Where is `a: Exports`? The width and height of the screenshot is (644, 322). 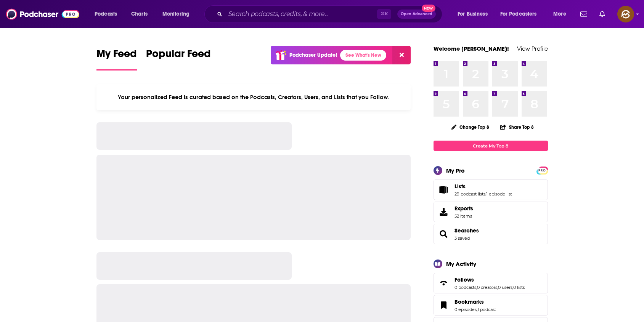 a: Exports is located at coordinates (491, 211).